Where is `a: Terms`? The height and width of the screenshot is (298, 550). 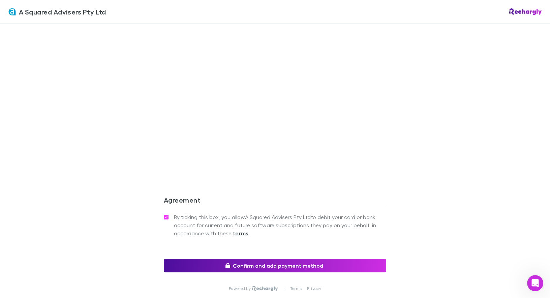
a: Terms is located at coordinates (296, 288).